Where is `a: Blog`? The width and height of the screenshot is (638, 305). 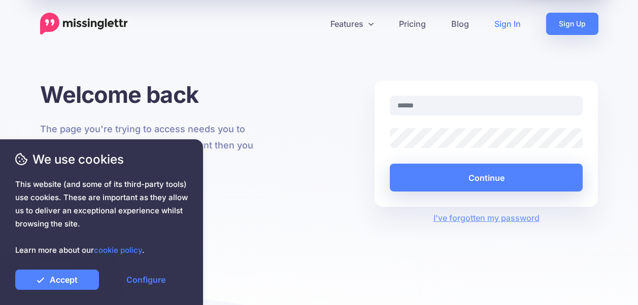 a: Blog is located at coordinates (460, 24).